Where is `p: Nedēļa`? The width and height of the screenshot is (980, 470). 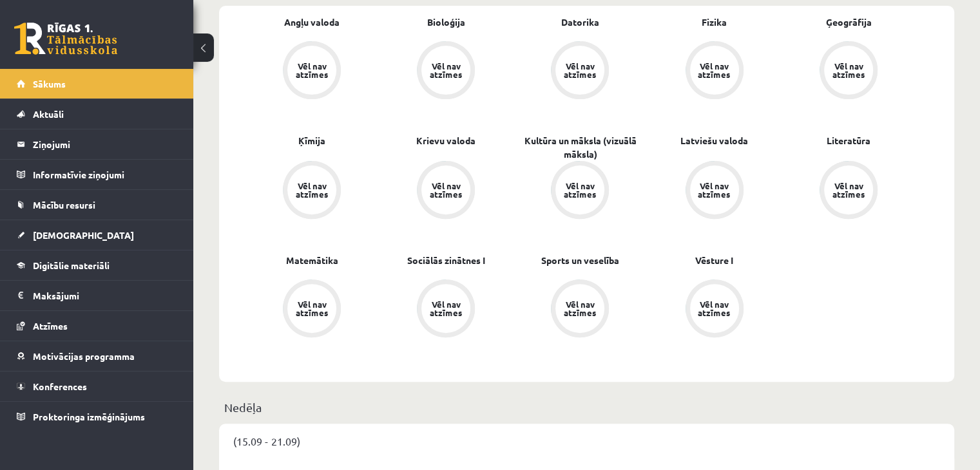 p: Nedēļa is located at coordinates (586, 407).